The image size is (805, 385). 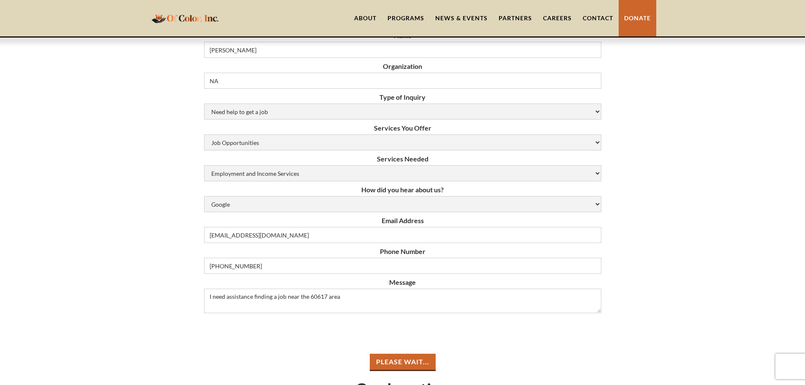 I want to click on label: How did you hear about us?, so click(x=402, y=190).